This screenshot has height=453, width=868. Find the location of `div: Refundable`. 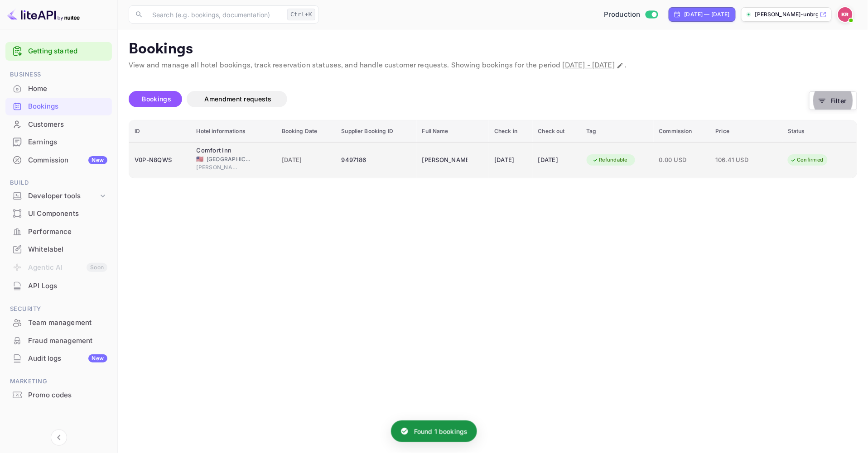

div: Refundable is located at coordinates (610, 160).